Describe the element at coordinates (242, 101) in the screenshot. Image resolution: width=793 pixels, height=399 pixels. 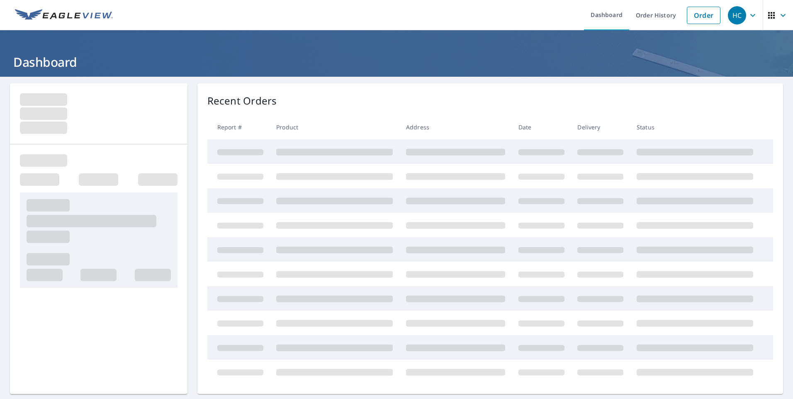
I see `p: Recent Orders` at that location.